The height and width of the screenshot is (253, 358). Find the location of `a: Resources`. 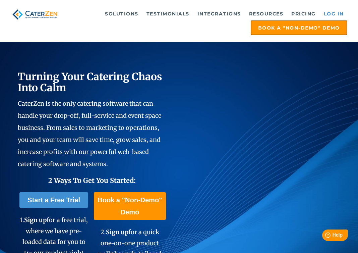

a: Resources is located at coordinates (266, 14).